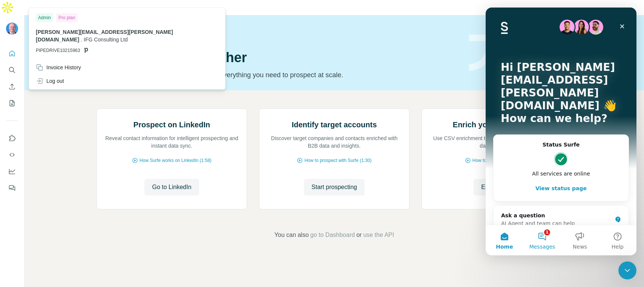 This screenshot has width=644, height=287. What do you see at coordinates (497, 187) in the screenshot?
I see `span: Enrich CSV` at bounding box center [497, 187].